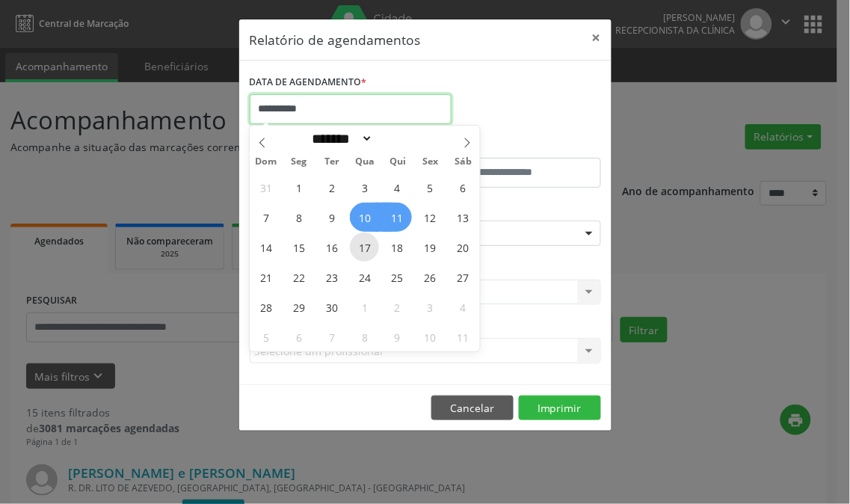 The image size is (850, 504). I want to click on span: Outubro 2, 2025, so click(397, 306).